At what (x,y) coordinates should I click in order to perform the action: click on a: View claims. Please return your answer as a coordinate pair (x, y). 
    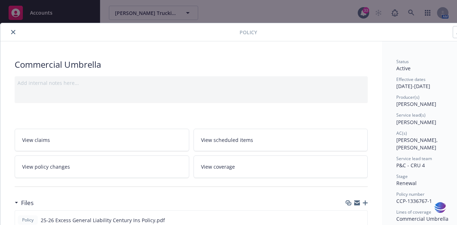
    Looking at the image, I should click on (102, 140).